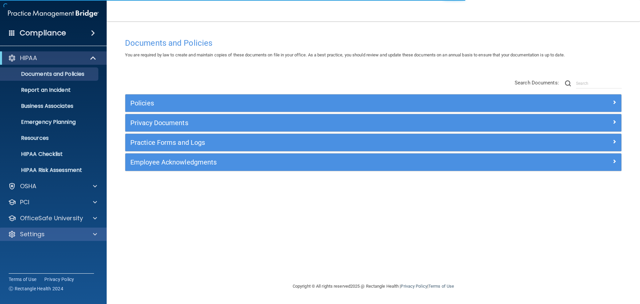 Image resolution: width=640 pixels, height=304 pixels. I want to click on img: PMB logo, so click(53, 14).